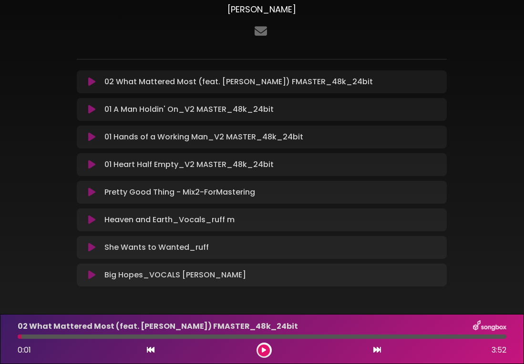  Describe the element at coordinates (189, 165) in the screenshot. I see `p: 01 Heart Half Empty_V2 MASTER_48k_24bit` at that location.